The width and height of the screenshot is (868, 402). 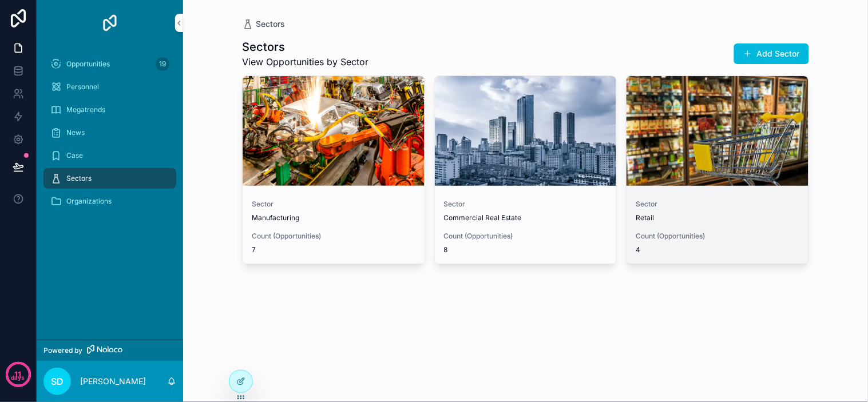 What do you see at coordinates (525, 249) in the screenshot?
I see `span: 8` at bounding box center [525, 249].